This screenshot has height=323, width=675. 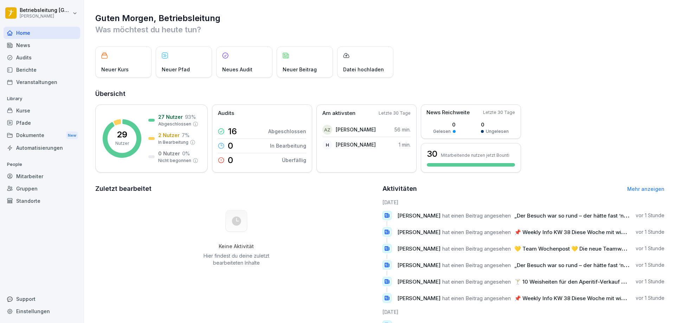 I want to click on p: 16, so click(x=232, y=132).